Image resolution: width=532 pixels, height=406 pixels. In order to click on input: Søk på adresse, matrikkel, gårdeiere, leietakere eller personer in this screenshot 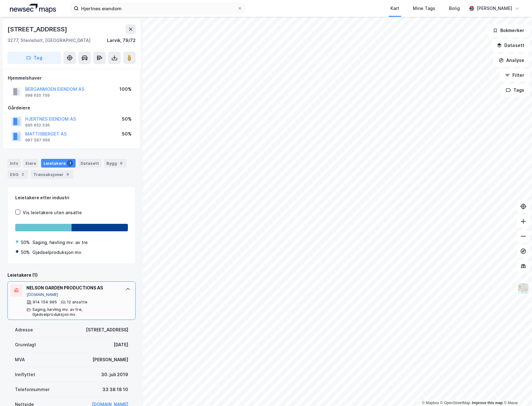, I will do `click(158, 8)`.